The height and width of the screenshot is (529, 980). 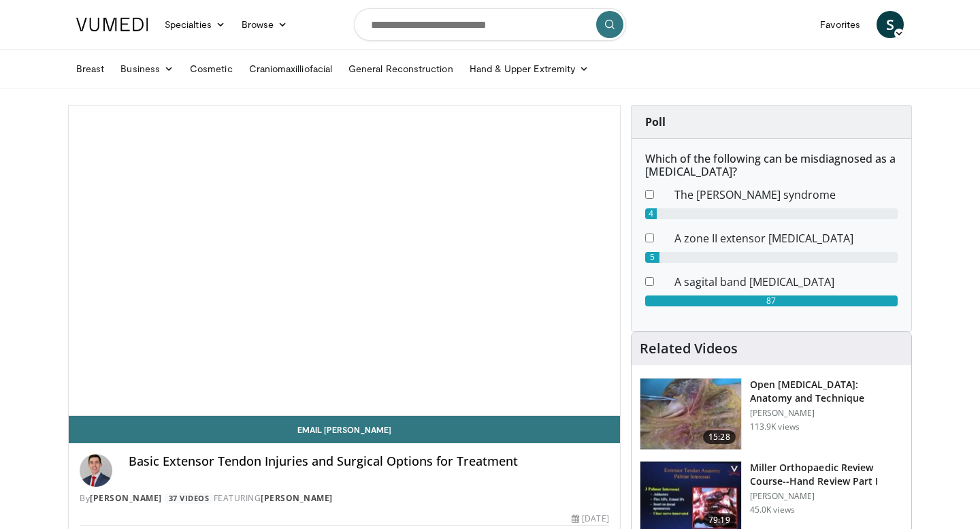 I want to click on p: 113.9K views, so click(x=775, y=427).